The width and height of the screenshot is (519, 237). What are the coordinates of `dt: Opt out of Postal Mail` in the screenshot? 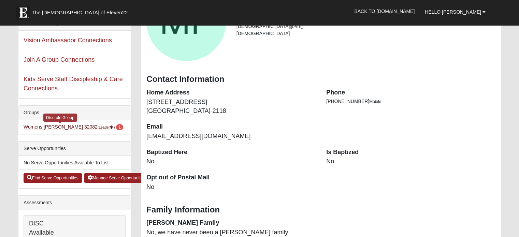 It's located at (231, 178).